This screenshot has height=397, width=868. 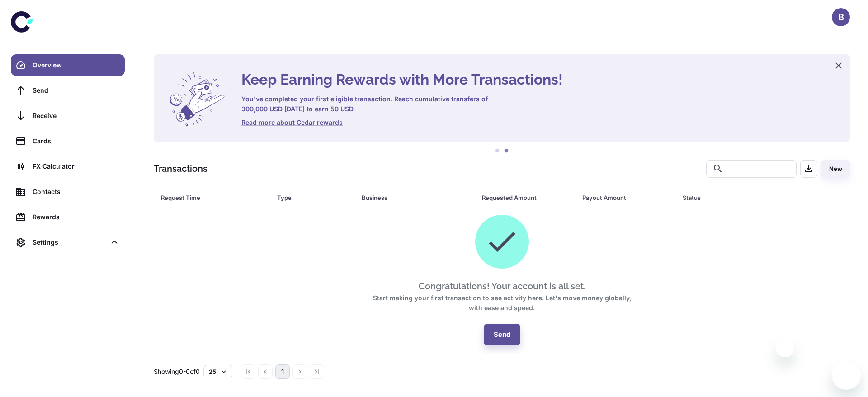 I want to click on h5: Congratulations! Your account is all set., so click(x=502, y=286).